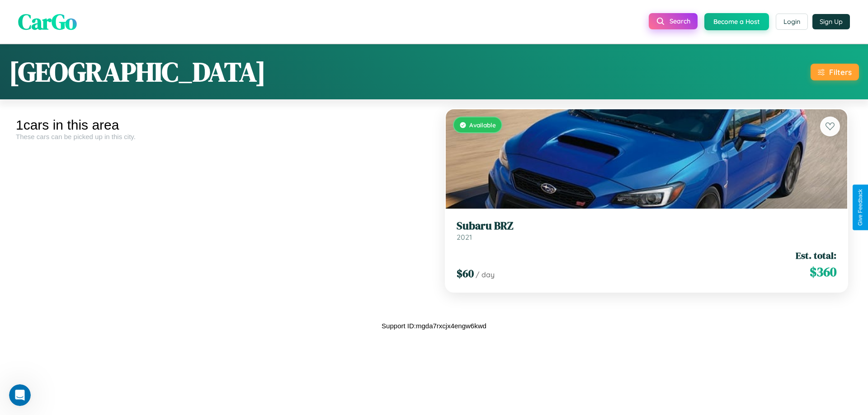  I want to click on div: These cars can be picked up in this city., so click(221, 136).